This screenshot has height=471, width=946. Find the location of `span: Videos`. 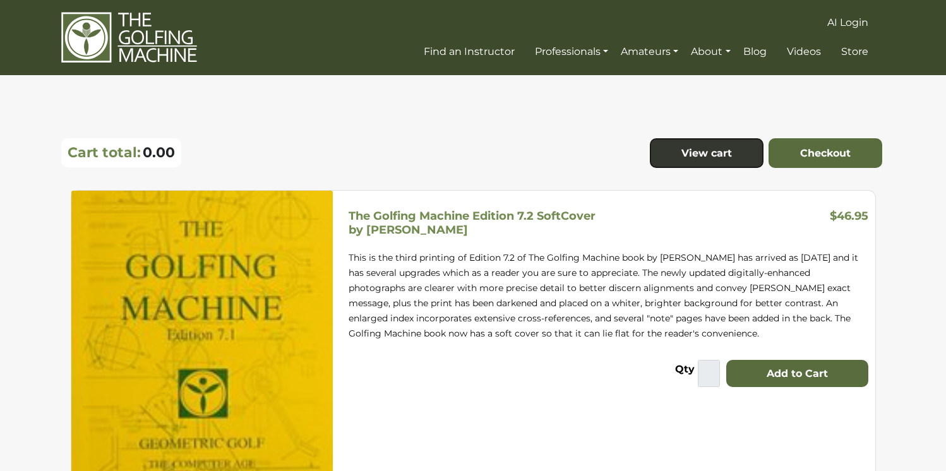

span: Videos is located at coordinates (804, 51).